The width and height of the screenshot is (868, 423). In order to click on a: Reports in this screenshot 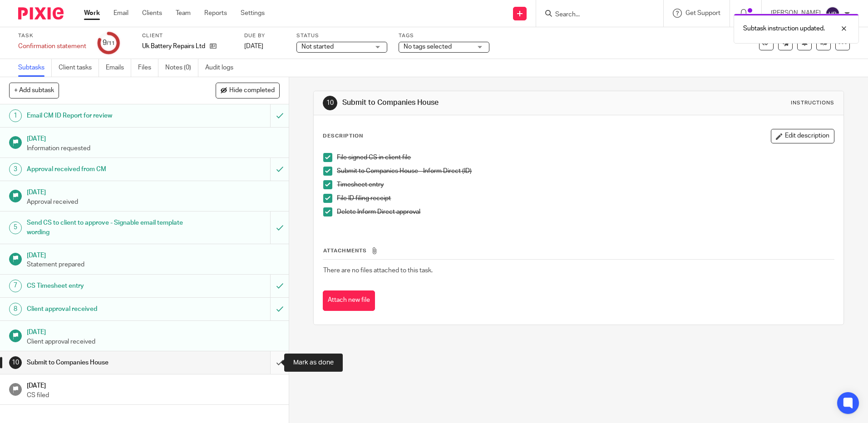, I will do `click(216, 13)`.